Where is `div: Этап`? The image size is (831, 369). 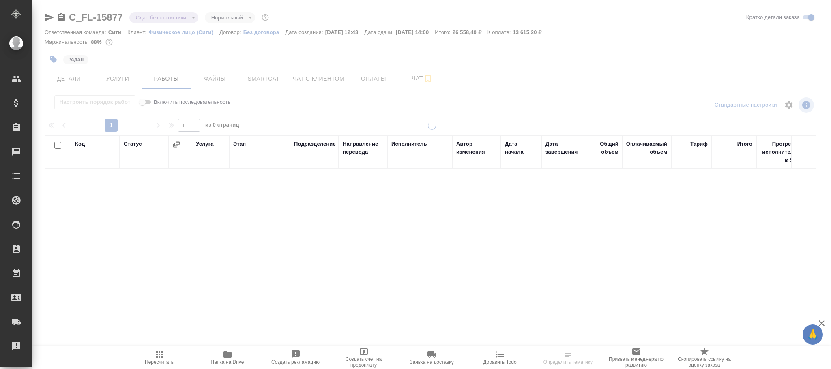 div: Этап is located at coordinates (239, 144).